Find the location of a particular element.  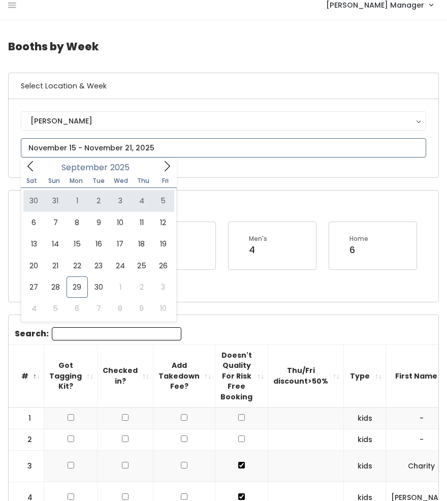

span: Mon is located at coordinates (76, 181).